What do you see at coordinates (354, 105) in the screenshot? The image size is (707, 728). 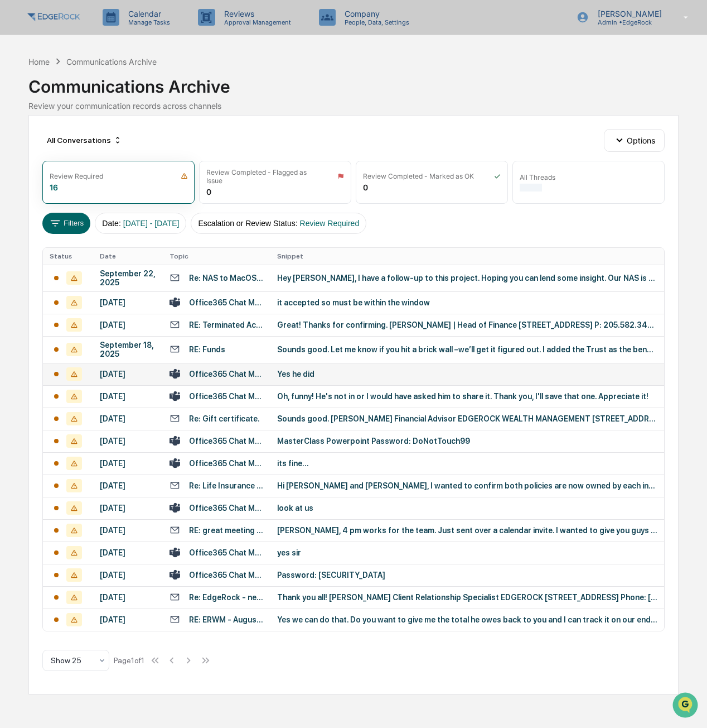 I see `div: Review your communication records across channels` at bounding box center [354, 105].